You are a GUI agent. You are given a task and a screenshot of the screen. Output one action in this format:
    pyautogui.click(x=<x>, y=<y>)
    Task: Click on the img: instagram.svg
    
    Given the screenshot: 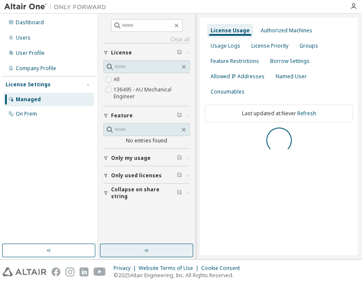 What is the action you would take?
    pyautogui.click(x=70, y=272)
    